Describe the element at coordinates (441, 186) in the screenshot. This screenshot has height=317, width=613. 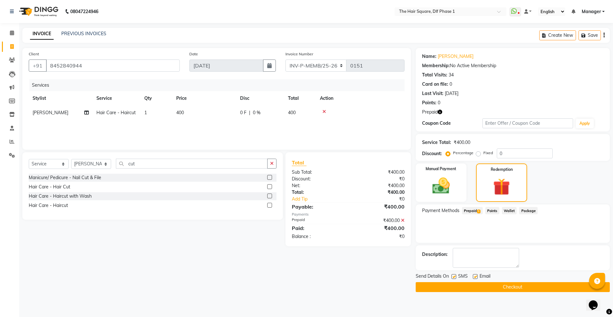
I see `img: _cash.svg` at that location.